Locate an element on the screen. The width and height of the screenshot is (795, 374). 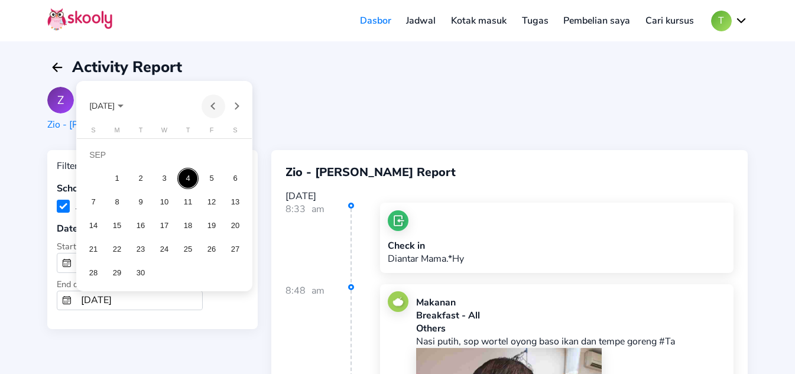
div: 29 is located at coordinates (117, 273).